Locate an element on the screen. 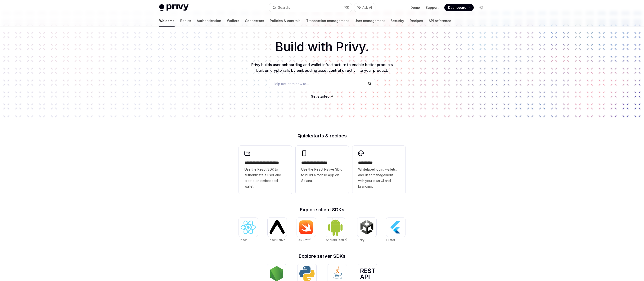 The image size is (644, 281). a: User management is located at coordinates (370, 21).